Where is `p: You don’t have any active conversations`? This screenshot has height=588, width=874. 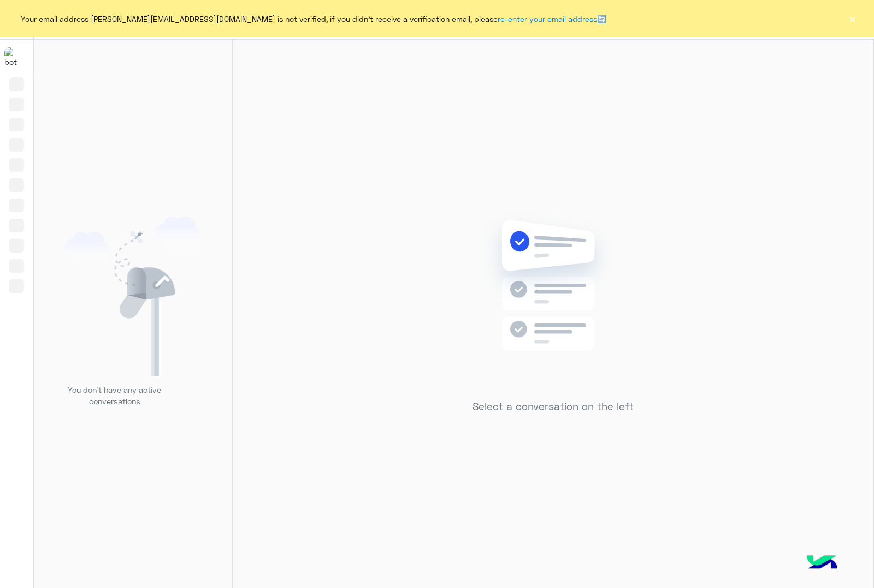 p: You don’t have any active conversations is located at coordinates (115, 396).